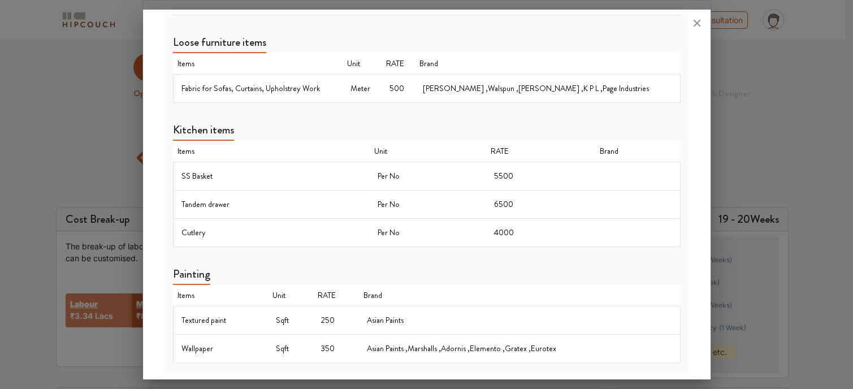  What do you see at coordinates (540, 232) in the screenshot?
I see `td: 4000` at bounding box center [540, 232].